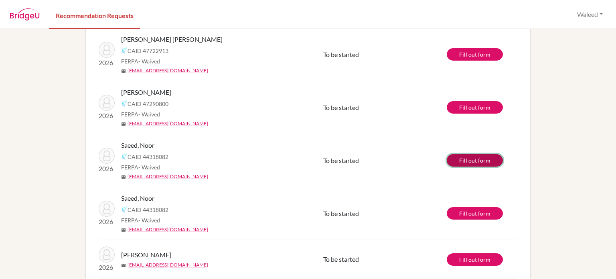 The width and height of the screenshot is (616, 279). I want to click on a: Recommendation Requests, so click(95, 15).